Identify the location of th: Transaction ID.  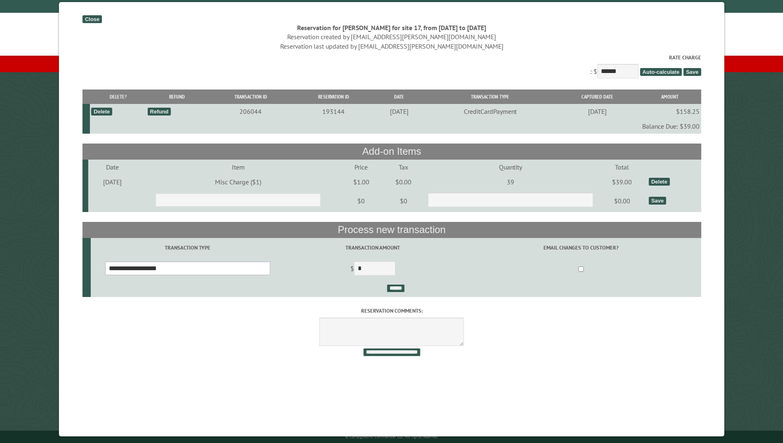
(250, 97).